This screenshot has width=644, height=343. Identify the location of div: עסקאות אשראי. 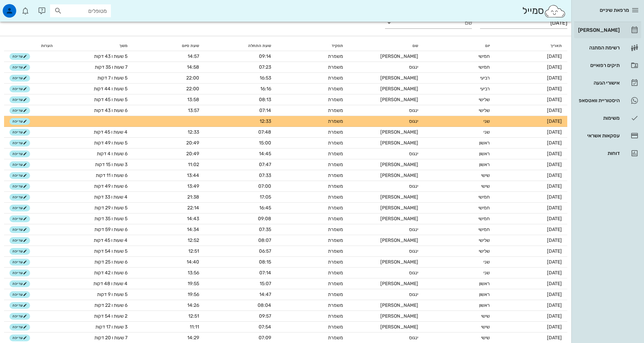
(598, 135).